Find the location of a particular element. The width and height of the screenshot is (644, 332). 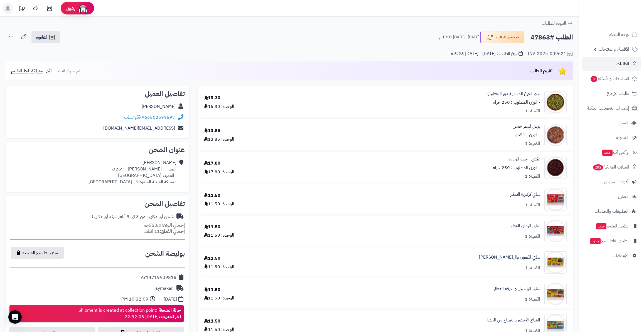

div: INV-2025-009621 is located at coordinates (550, 54).